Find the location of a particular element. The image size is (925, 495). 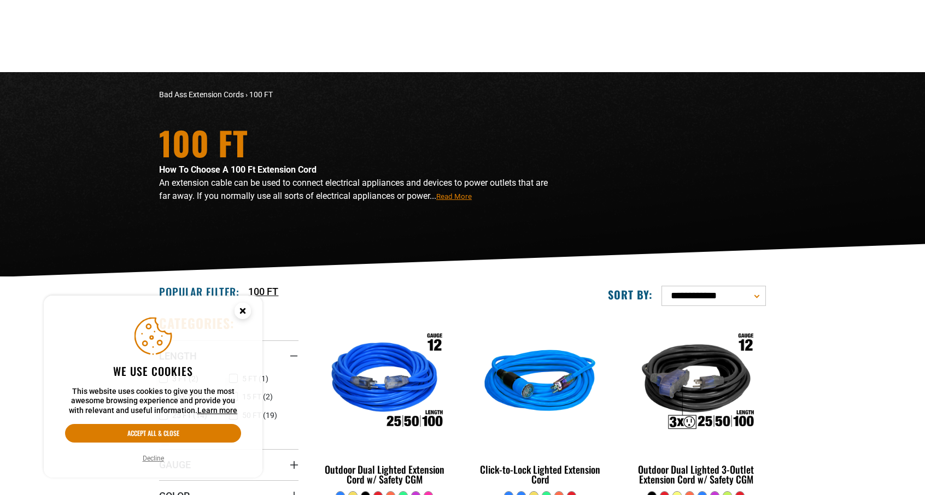

button: Decline is located at coordinates (153, 459).